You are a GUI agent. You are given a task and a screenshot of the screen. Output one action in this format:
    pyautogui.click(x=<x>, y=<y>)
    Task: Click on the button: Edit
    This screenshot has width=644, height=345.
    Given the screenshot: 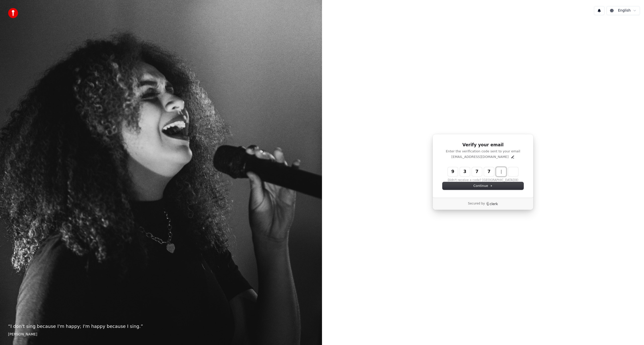 What is the action you would take?
    pyautogui.click(x=512, y=157)
    